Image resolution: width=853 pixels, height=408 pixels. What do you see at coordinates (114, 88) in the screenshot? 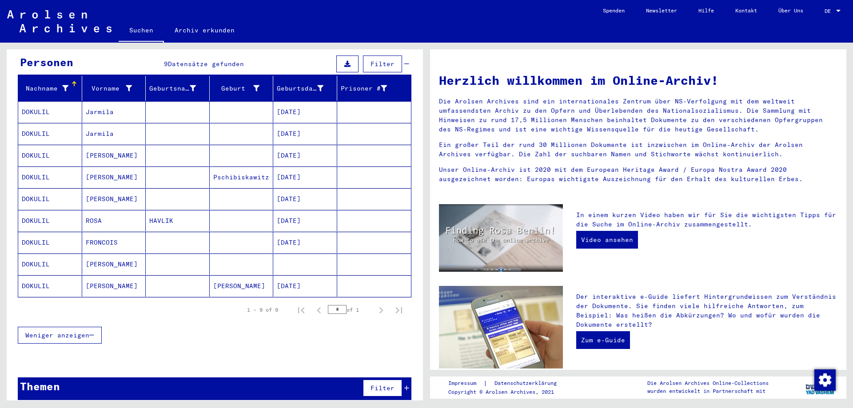
I see `mat-header-cell: Vorname` at bounding box center [114, 88].